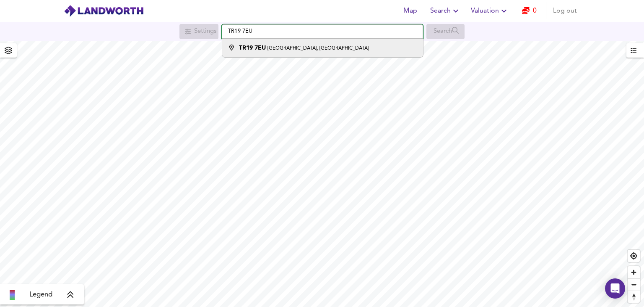 This screenshot has height=307, width=644. Describe the element at coordinates (252, 47) in the screenshot. I see `strong: TR19 7EU` at that location.